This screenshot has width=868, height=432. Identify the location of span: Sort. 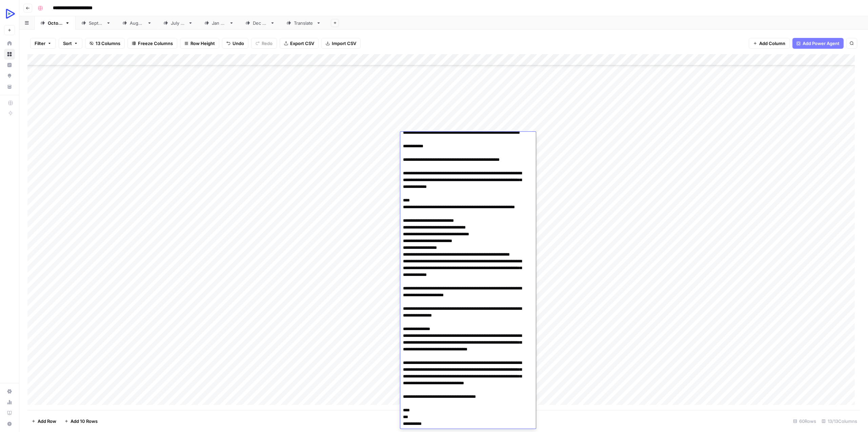
(67, 44).